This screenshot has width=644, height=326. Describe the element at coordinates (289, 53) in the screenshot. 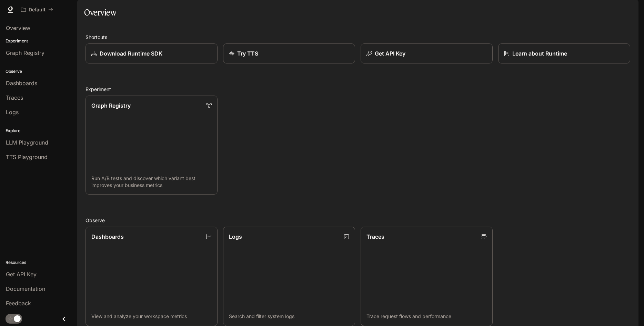

I see `a: Try TTS` at that location.